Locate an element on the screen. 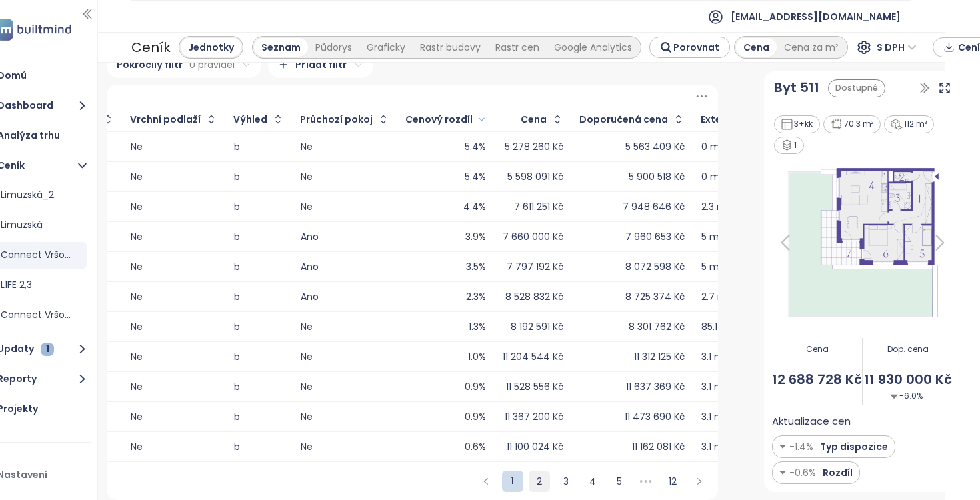 This screenshot has height=500, width=980. div: Exteriér is located at coordinates (719, 119).